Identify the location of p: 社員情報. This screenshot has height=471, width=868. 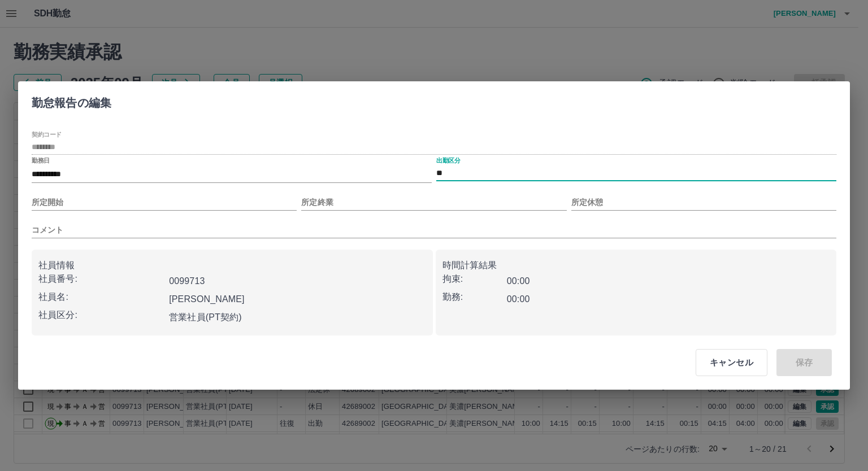
(232, 266).